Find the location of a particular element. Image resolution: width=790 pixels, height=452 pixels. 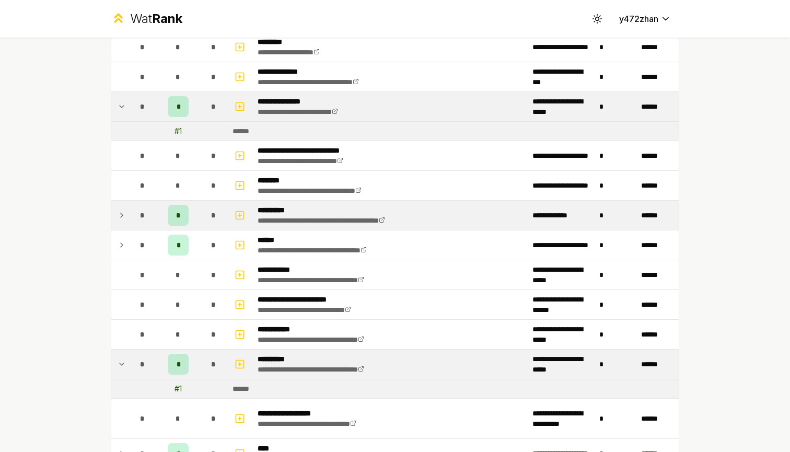

button: y472zhan is located at coordinates (645, 19).